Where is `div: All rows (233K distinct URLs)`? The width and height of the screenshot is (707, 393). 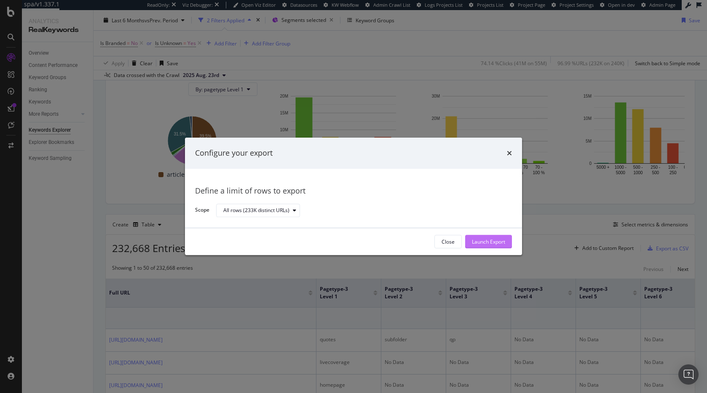 div: All rows (233K distinct URLs) is located at coordinates (256, 211).